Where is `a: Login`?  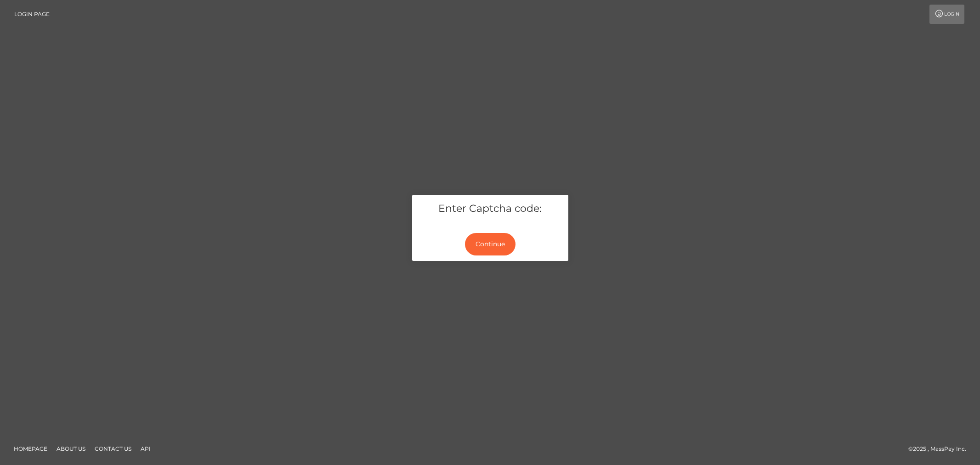
a: Login is located at coordinates (947, 14).